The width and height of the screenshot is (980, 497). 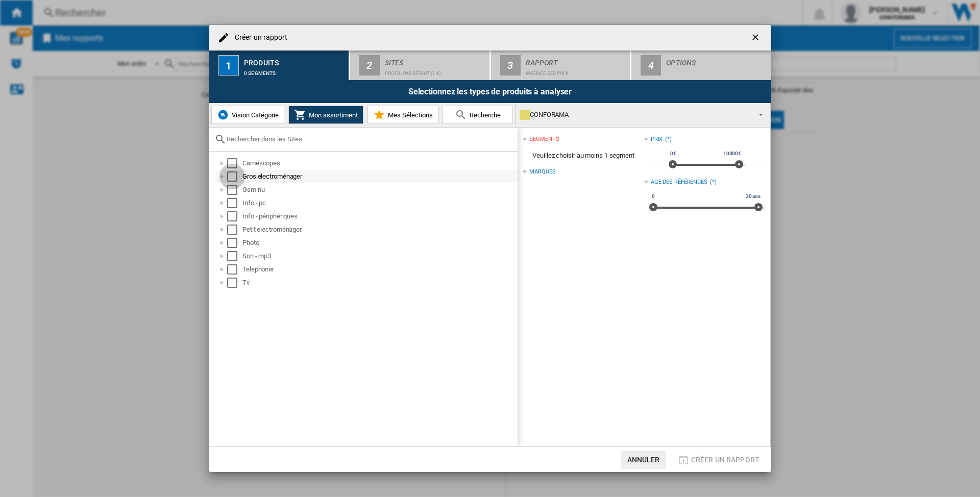 What do you see at coordinates (656, 140) in the screenshot?
I see `div: Prix` at bounding box center [656, 140].